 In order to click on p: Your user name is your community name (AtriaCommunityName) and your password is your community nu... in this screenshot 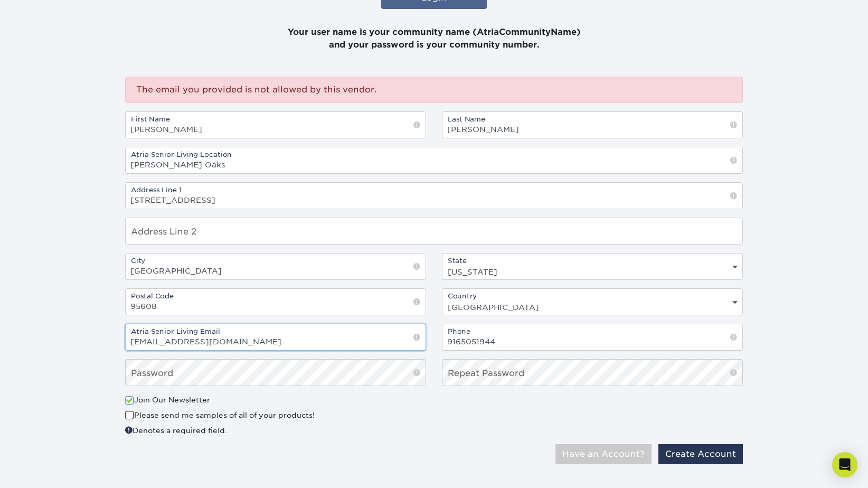, I will do `click(434, 33)`.